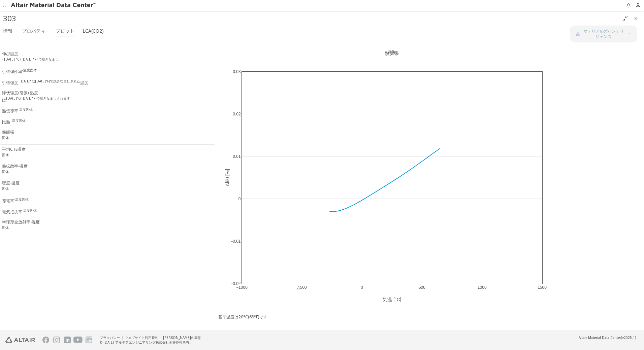  What do you see at coordinates (107, 135) in the screenshot?
I see `button: 熱膨張固体` at bounding box center [107, 135].